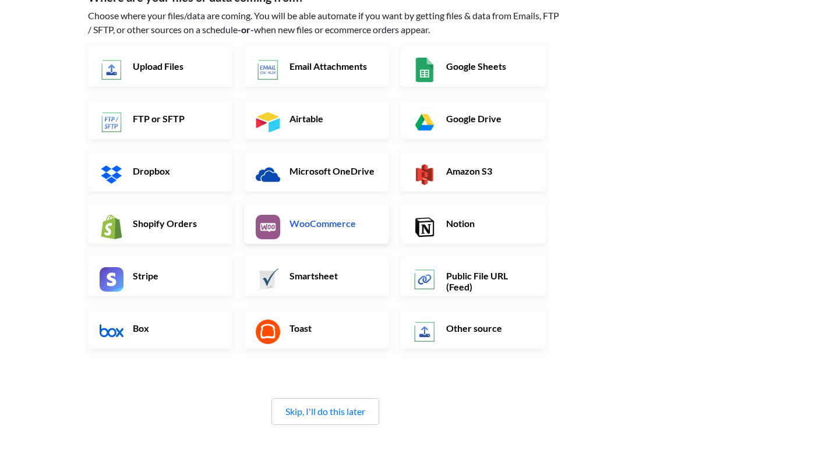  Describe the element at coordinates (112, 279) in the screenshot. I see `img: Stripe App & API` at that location.